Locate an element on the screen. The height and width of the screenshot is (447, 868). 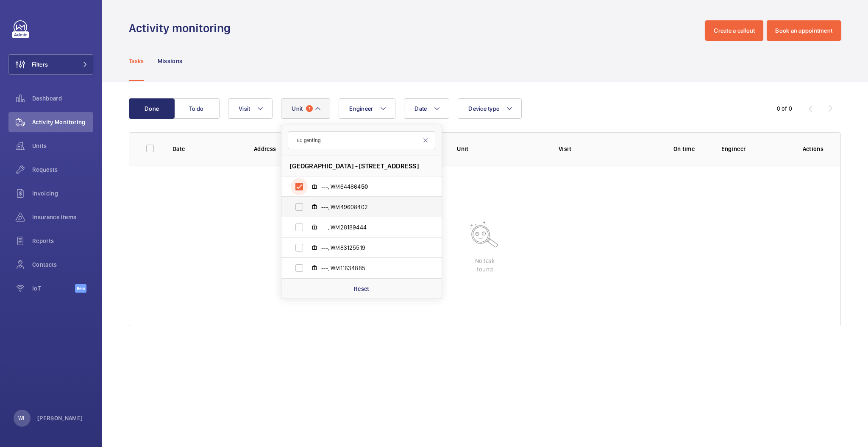
span: Beta is located at coordinates (81, 289).